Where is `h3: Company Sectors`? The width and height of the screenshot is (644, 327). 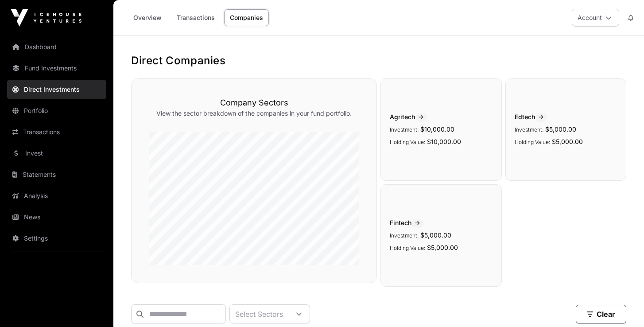 h3: Company Sectors is located at coordinates (254, 103).